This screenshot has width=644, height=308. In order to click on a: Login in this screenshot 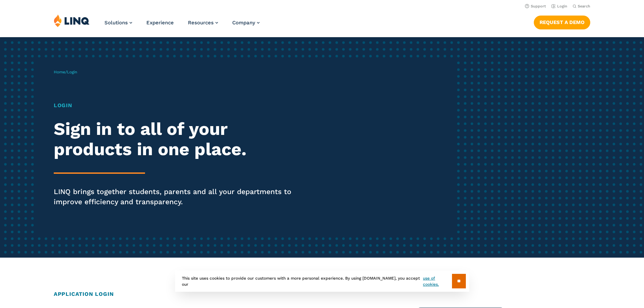, I will do `click(559, 6)`.